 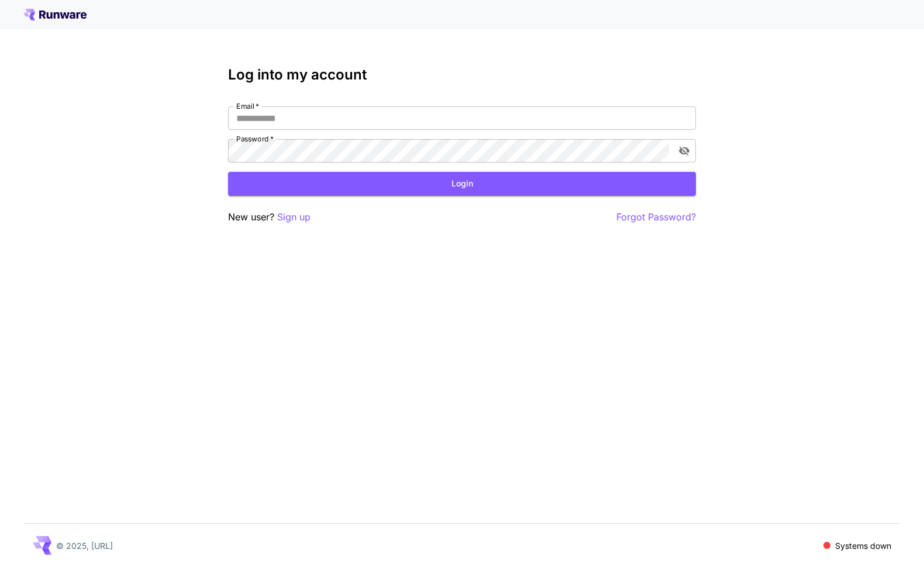 I want to click on button: Forgot Password?, so click(x=656, y=217).